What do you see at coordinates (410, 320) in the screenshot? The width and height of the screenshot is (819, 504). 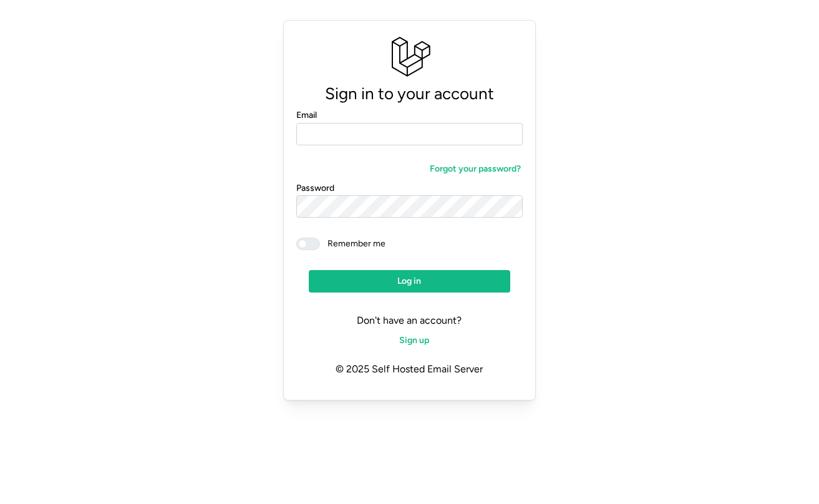 I see `p: Don't have an account?` at bounding box center [410, 320].